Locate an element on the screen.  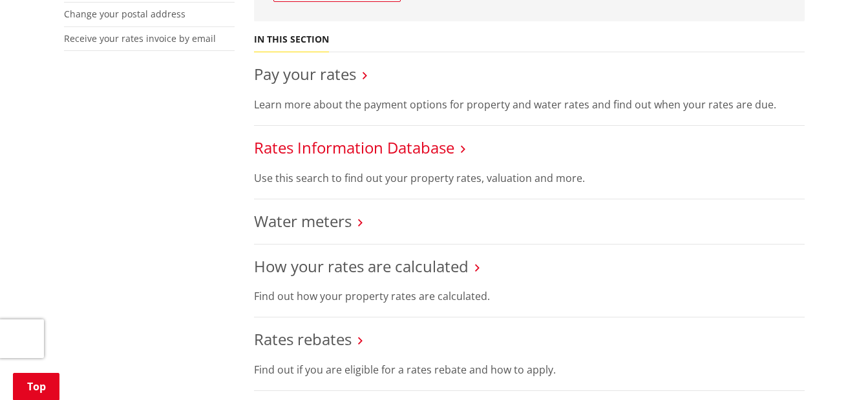
a: Pay your rates is located at coordinates (305, 74).